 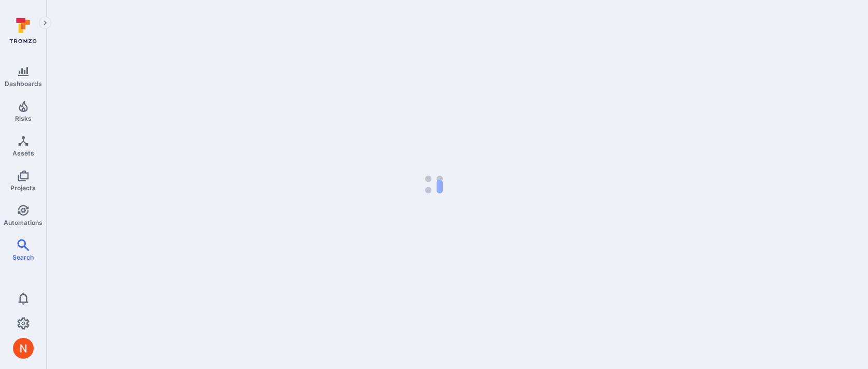 I want to click on span: Automations, so click(x=23, y=223).